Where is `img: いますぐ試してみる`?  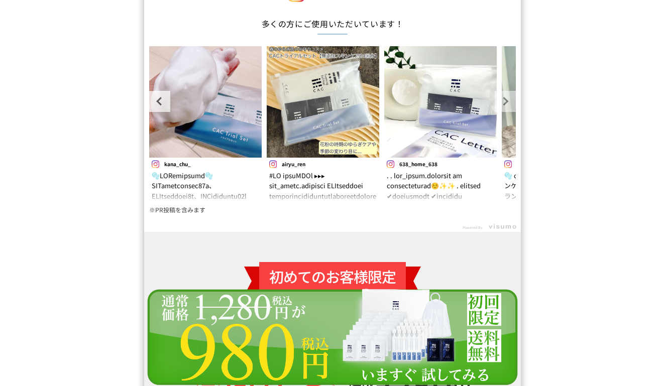
img: いますぐ試してみる is located at coordinates (333, 337).